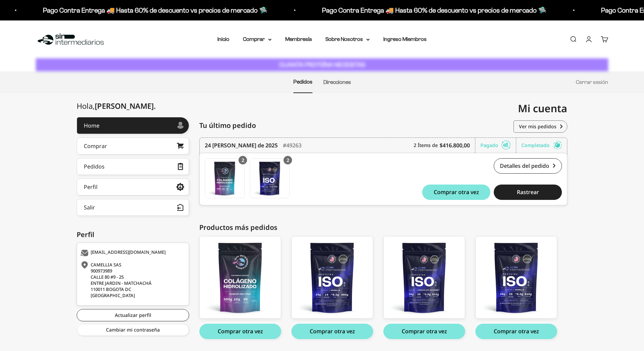  I want to click on div: Productos más pedidos, so click(383, 227).